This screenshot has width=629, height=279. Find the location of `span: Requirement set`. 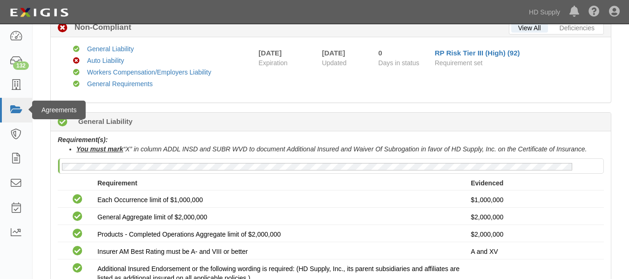

span: Requirement set is located at coordinates (459, 63).